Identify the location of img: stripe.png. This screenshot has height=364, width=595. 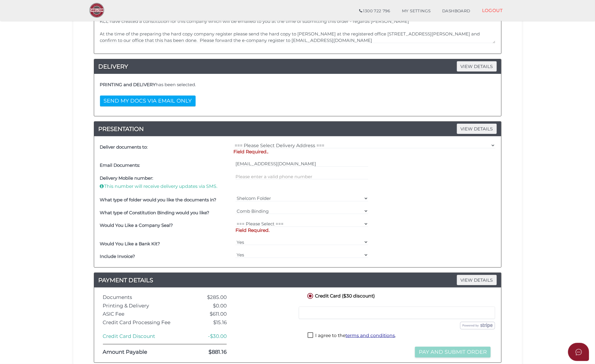
(477, 326).